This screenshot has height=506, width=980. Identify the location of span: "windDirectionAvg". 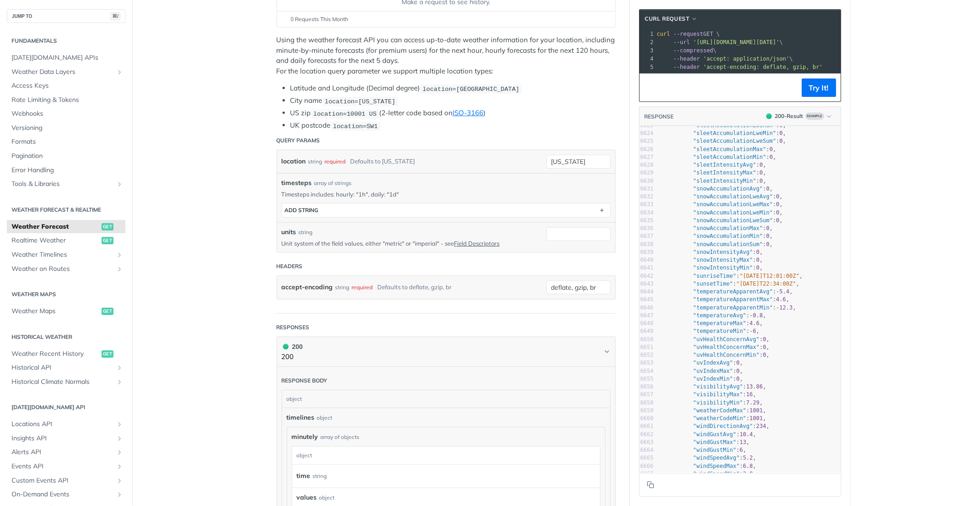
(723, 426).